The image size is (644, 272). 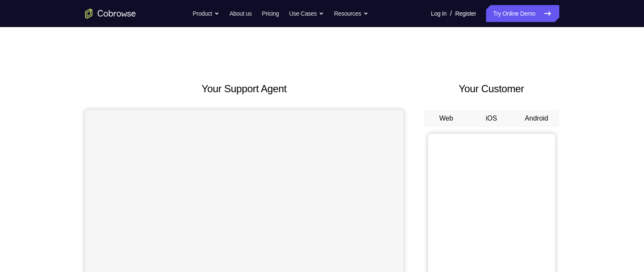 I want to click on a: About us, so click(x=241, y=13).